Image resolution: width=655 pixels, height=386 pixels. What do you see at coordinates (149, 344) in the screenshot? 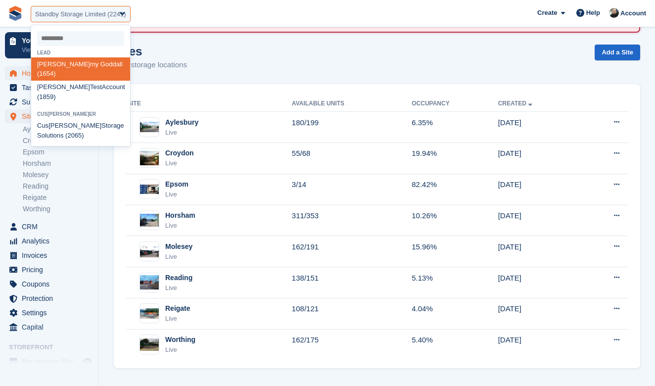
I see `img: Image of Worthing site` at bounding box center [149, 344].